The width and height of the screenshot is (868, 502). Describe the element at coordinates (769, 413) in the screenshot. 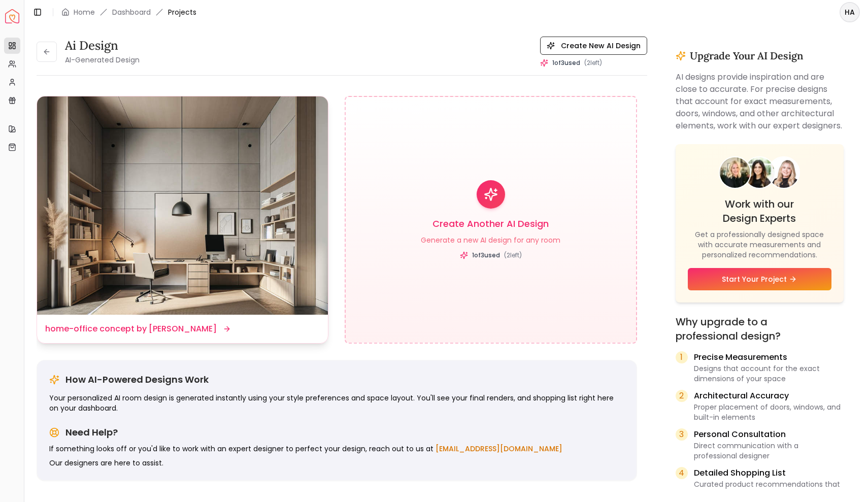

I see `p: Proper placement of doors, windows, and built-in elements` at that location.